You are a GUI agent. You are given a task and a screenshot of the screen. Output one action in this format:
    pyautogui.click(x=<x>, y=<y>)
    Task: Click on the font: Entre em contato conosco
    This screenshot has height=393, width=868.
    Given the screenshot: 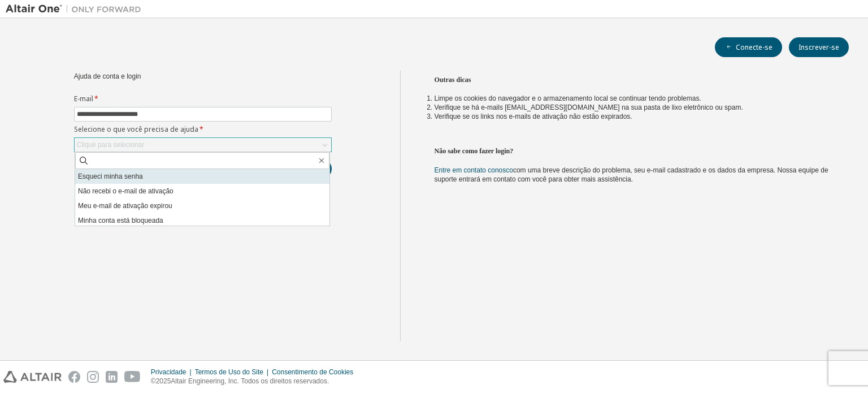 What is the action you would take?
    pyautogui.click(x=473, y=170)
    